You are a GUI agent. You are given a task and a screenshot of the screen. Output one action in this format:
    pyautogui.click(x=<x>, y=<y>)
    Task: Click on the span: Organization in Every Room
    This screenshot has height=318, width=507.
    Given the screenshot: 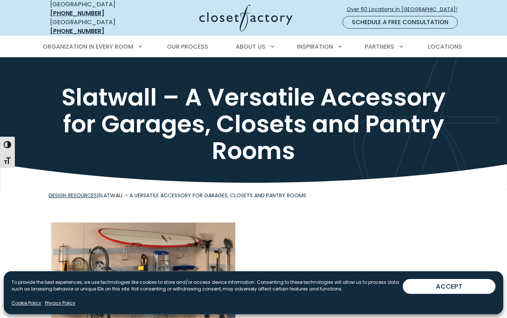 What is the action you would take?
    pyautogui.click(x=88, y=46)
    